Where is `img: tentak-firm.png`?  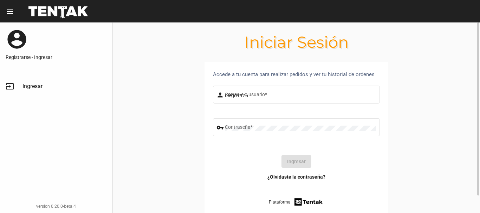
img: tentak-firm.png is located at coordinates (308, 202).